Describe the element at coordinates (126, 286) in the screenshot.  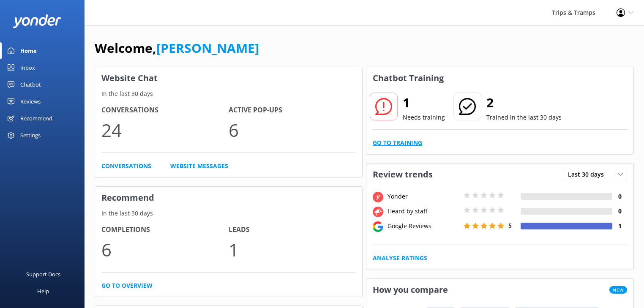
I see `a: Go to overview` at that location.